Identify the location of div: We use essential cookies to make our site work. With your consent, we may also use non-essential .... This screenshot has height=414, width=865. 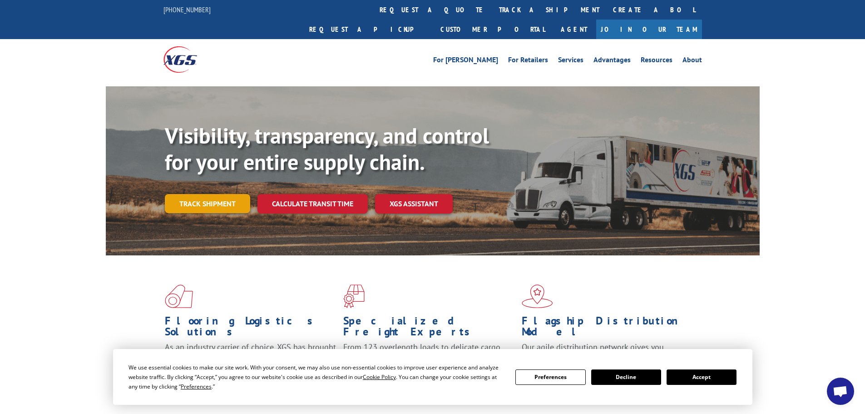
(317, 377).